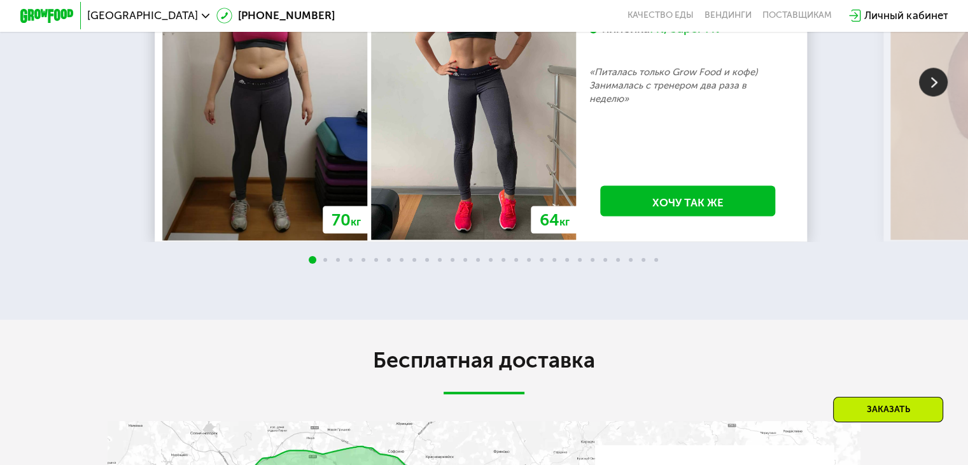 The height and width of the screenshot is (465, 968). What do you see at coordinates (933, 81) in the screenshot?
I see `img: Slide right` at bounding box center [933, 81].